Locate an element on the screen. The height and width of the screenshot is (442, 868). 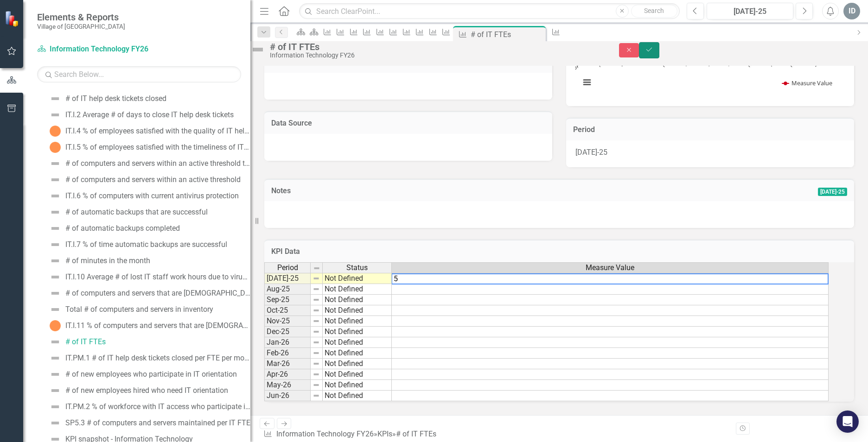
div: # of computers and servers within an active threshold is located at coordinates (153, 180).